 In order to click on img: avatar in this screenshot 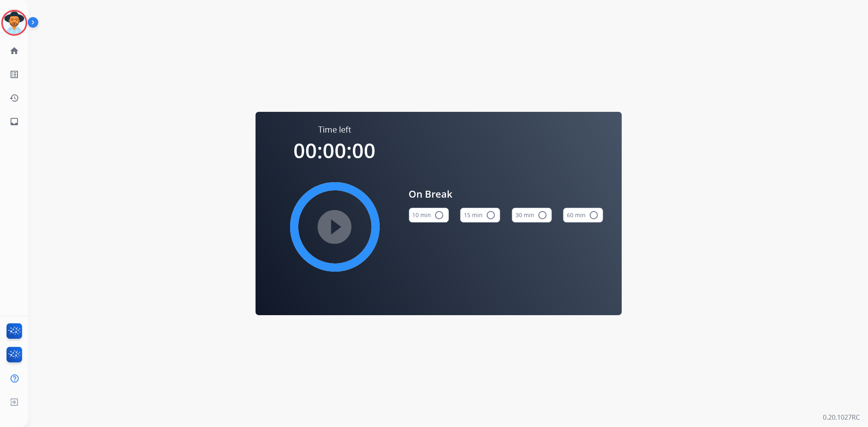, I will do `click(14, 23)`.